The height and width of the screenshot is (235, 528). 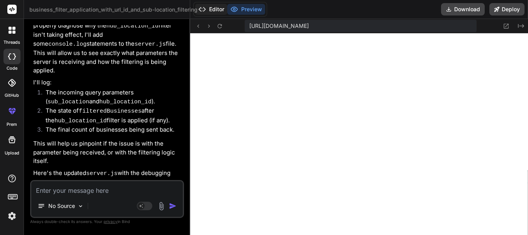 What do you see at coordinates (61, 206) in the screenshot?
I see `p: No Source` at bounding box center [61, 206].